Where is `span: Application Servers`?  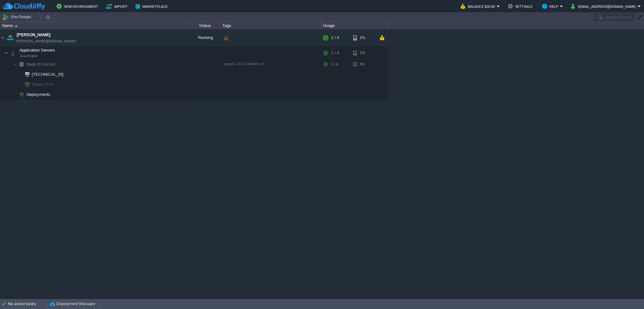 span: Application Servers is located at coordinates (37, 50).